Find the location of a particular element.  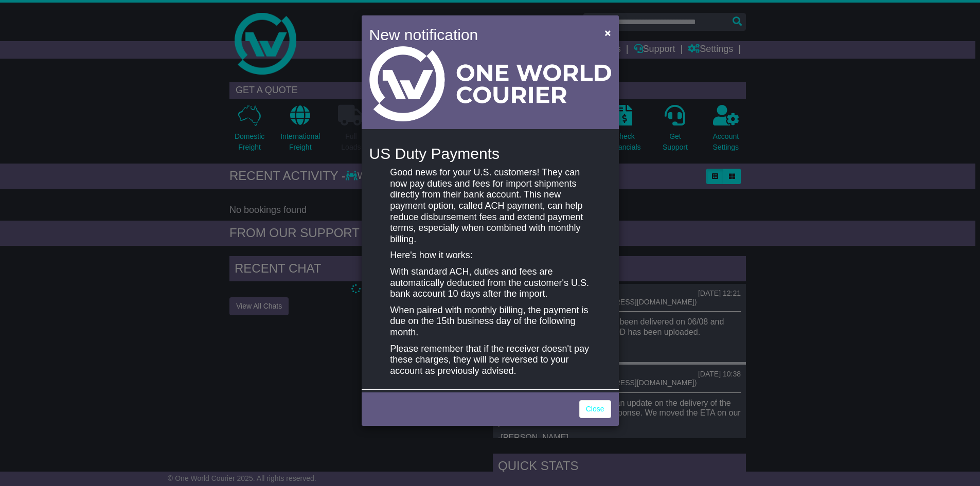

p: When paired with monthly billing, the payment is due on the 15th business day of the following mo... is located at coordinates (490, 321).